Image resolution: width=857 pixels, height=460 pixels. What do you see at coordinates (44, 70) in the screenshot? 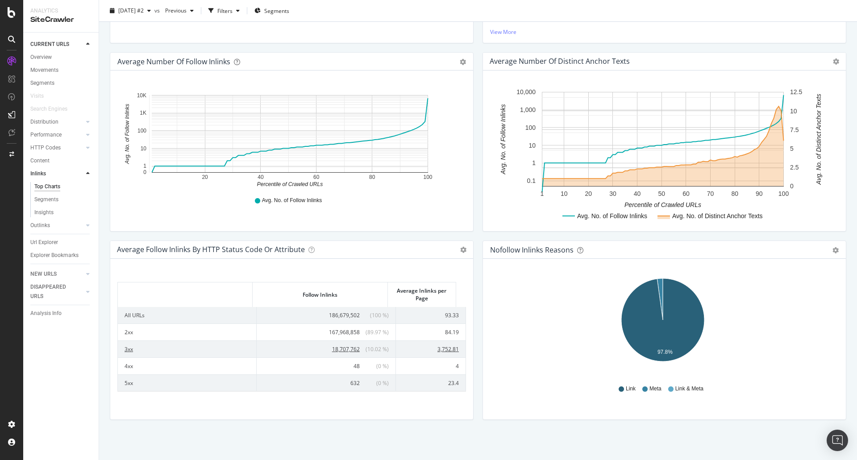
I see `div: Movements` at bounding box center [44, 70].